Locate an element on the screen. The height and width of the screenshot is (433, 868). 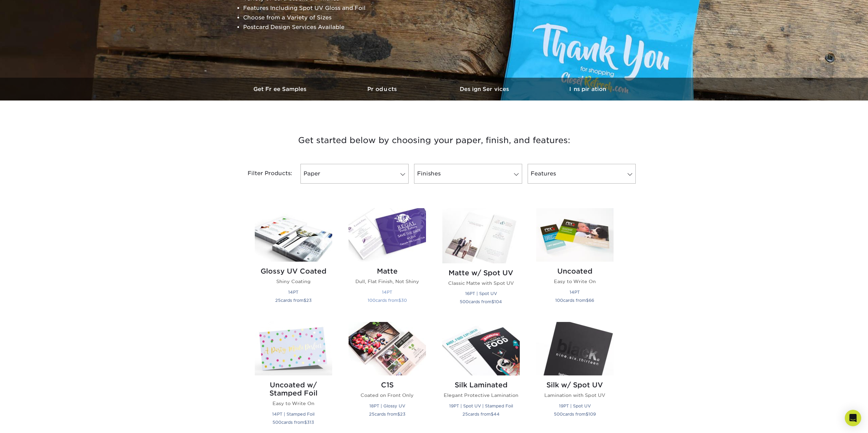
li: Choose from a Variety of Sizes is located at coordinates (325, 18).